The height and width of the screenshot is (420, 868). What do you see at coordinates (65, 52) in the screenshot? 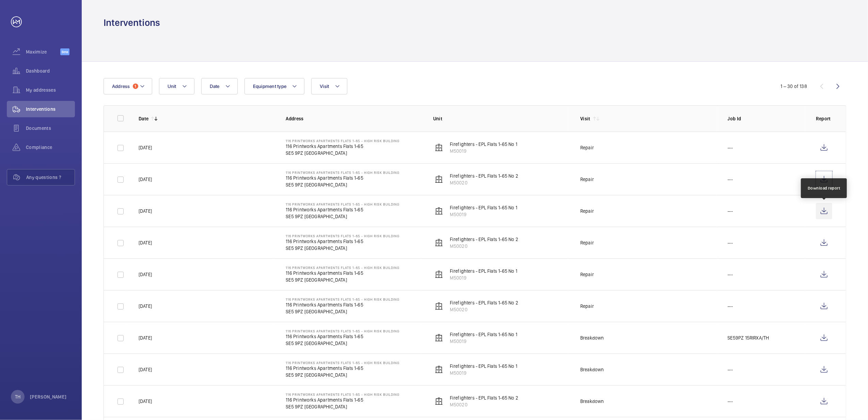
I see `span: Beta` at bounding box center [65, 52].